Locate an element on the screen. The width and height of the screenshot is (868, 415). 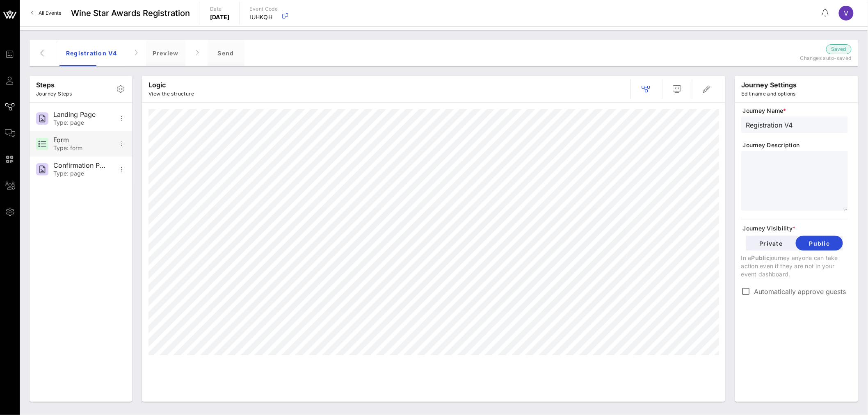
p: Logic is located at coordinates (171, 85).